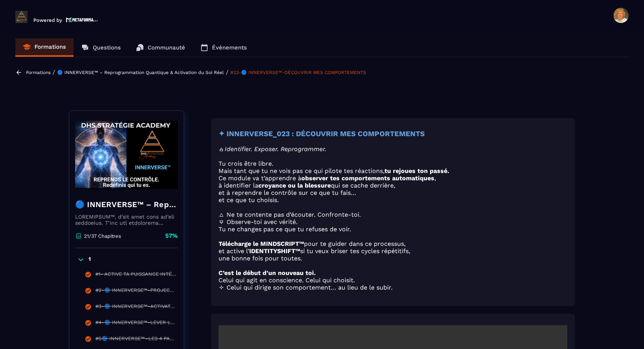 The image size is (644, 349). What do you see at coordinates (140, 73) in the screenshot?
I see `p: 🔵 INNERVERSE™ – Reprogrammation Quantique & Activation du Soi Réel` at bounding box center [140, 73].